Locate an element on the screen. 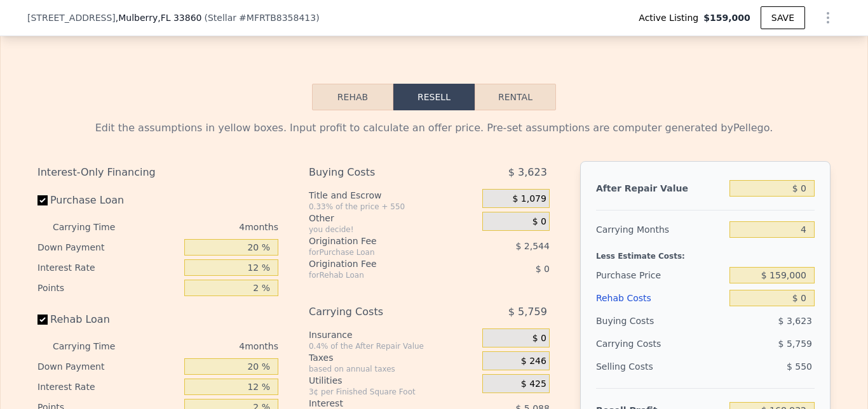 The image size is (868, 409). span: , FL 33860 is located at coordinates (179, 18).